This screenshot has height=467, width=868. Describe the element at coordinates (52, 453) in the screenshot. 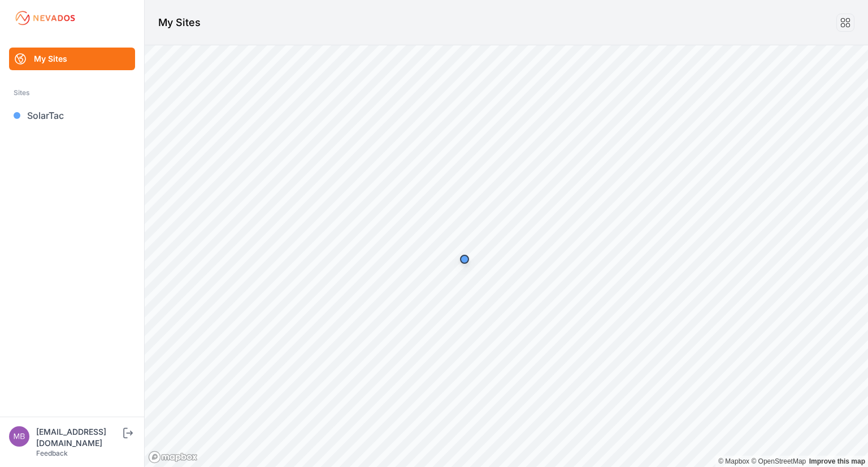

I see `a: Feedback` at that location.